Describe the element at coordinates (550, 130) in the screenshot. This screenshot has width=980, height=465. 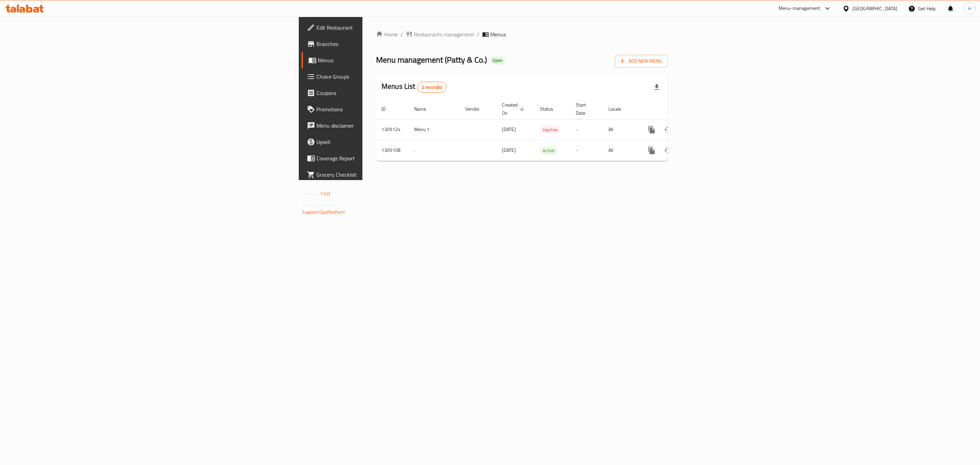
I see `div: Inactive` at that location.